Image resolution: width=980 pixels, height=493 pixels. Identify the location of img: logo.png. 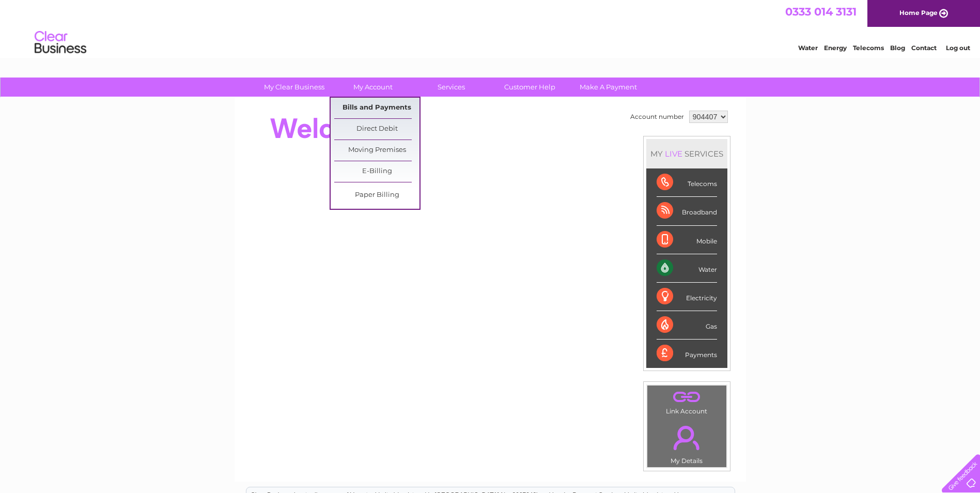
(60, 42).